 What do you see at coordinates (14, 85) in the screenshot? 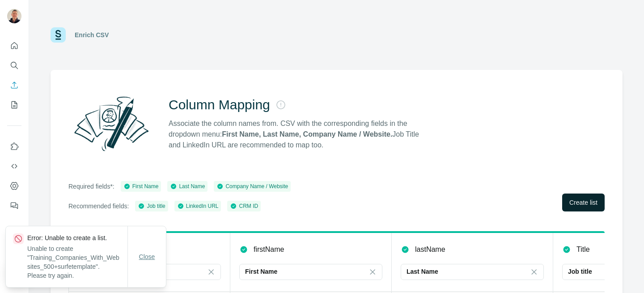
I see `button: Enrich CSV` at bounding box center [14, 85].